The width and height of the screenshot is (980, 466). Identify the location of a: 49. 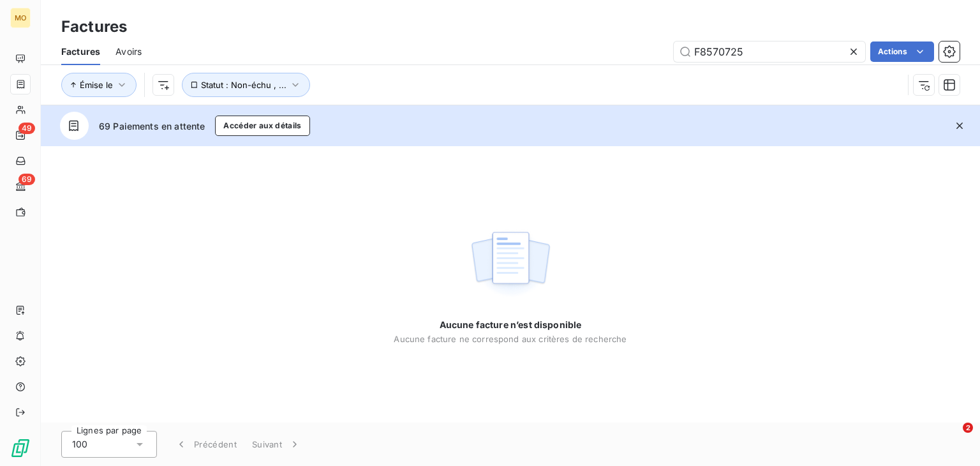
(20, 136).